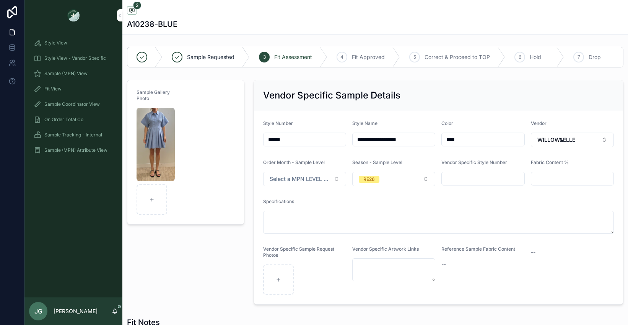 The height and width of the screenshot is (325, 628). What do you see at coordinates (73, 150) in the screenshot?
I see `a: Sample (MPN) Attribute View` at bounding box center [73, 150].